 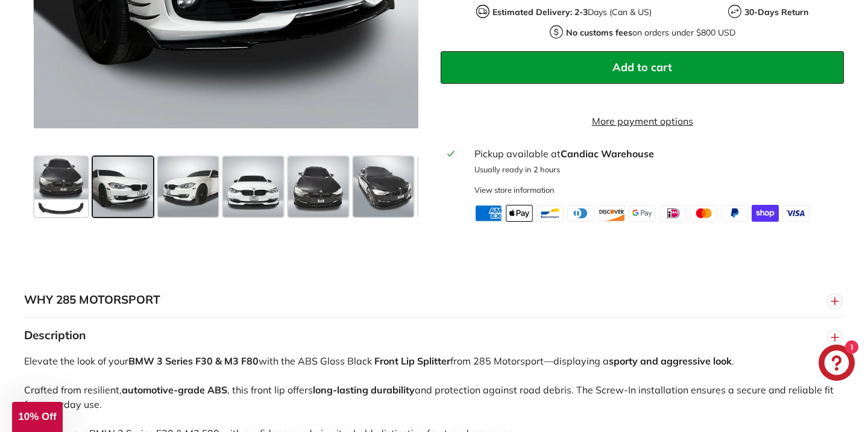 What do you see at coordinates (519, 213) in the screenshot?
I see `img: apple_pay` at bounding box center [519, 213].